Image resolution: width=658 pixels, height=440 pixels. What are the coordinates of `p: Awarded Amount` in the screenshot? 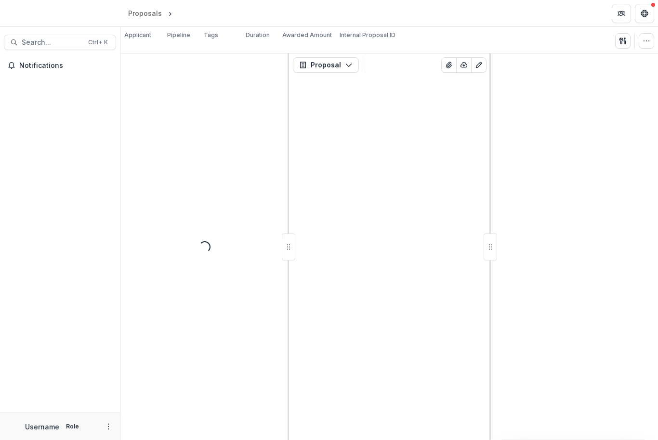 It's located at (307, 35).